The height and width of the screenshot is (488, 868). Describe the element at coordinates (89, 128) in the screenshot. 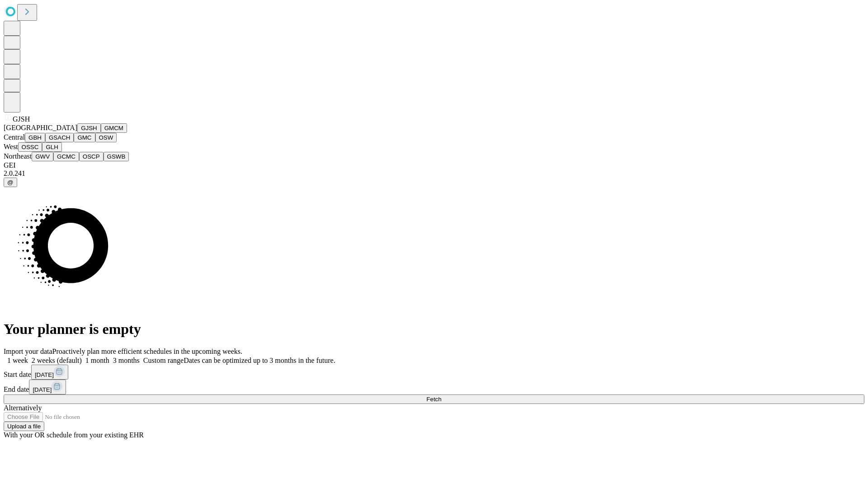

I see `button: GJSH` at that location.